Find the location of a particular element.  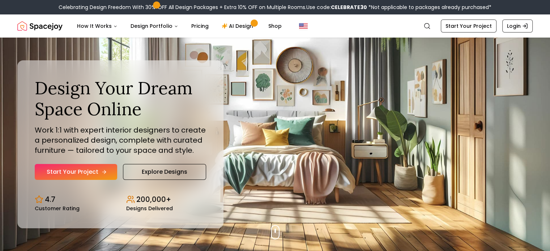

p: 200,000+ is located at coordinates (154, 200).